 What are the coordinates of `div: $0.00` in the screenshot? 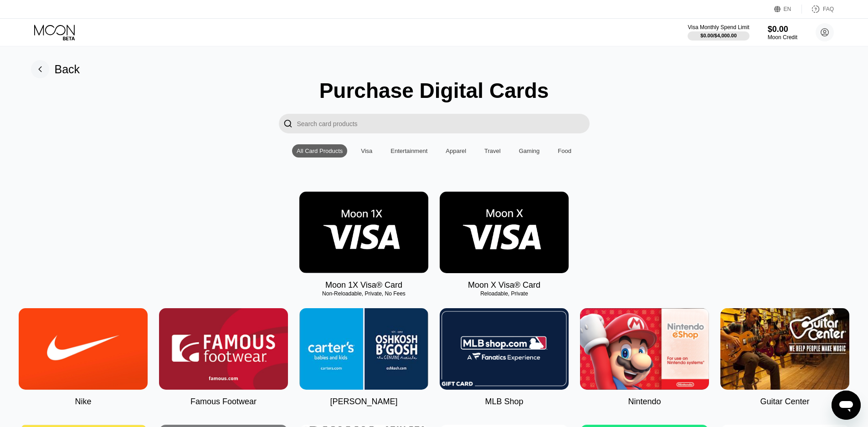 It's located at (783, 29).